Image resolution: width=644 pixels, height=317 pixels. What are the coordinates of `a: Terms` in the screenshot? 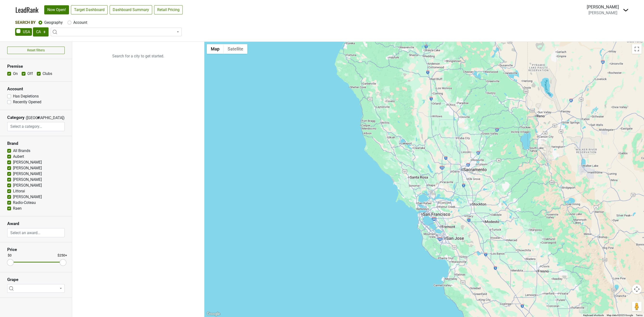 It's located at (639, 315).